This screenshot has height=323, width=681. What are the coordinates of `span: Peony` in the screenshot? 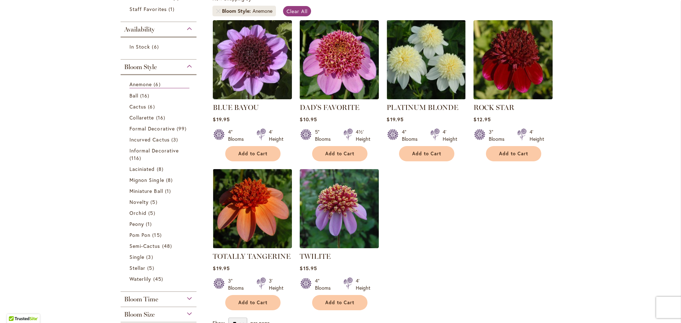 It's located at (136, 224).